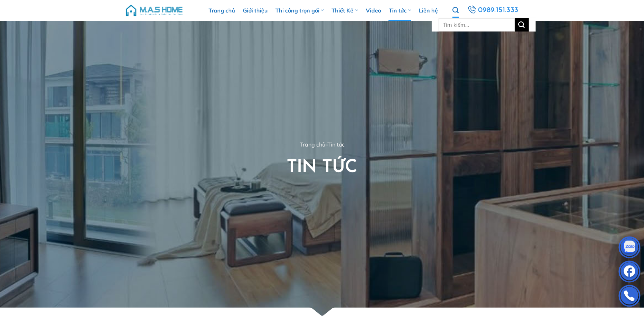 The width and height of the screenshot is (644, 328). What do you see at coordinates (629, 249) in the screenshot?
I see `img: Zalo` at bounding box center [629, 249].